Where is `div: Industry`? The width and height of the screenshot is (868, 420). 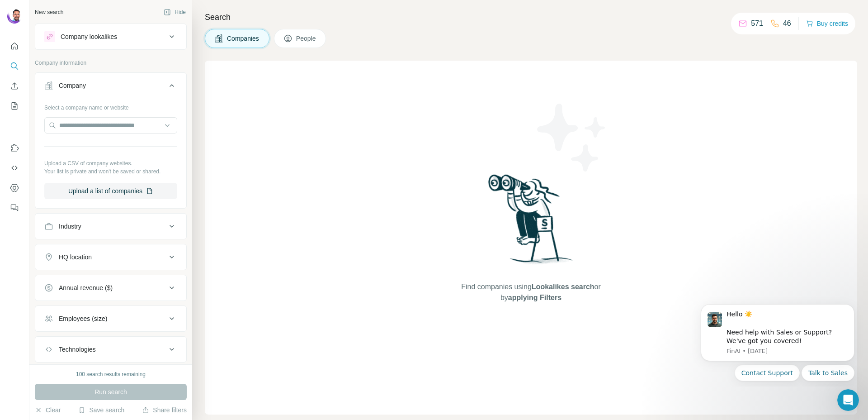
div: Industry is located at coordinates (70, 226).